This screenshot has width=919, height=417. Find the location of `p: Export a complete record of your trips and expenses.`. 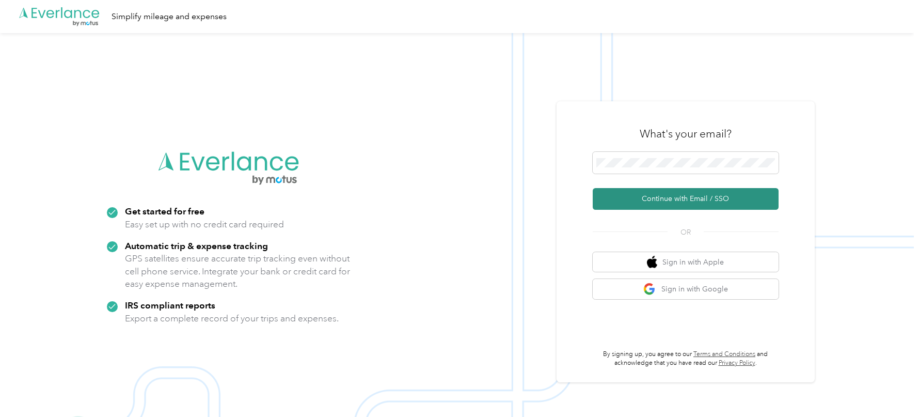

p: Export a complete record of your trips and expenses. is located at coordinates (232, 318).